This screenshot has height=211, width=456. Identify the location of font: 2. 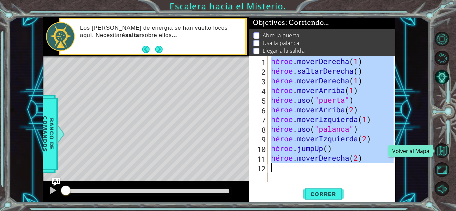
(263, 72).